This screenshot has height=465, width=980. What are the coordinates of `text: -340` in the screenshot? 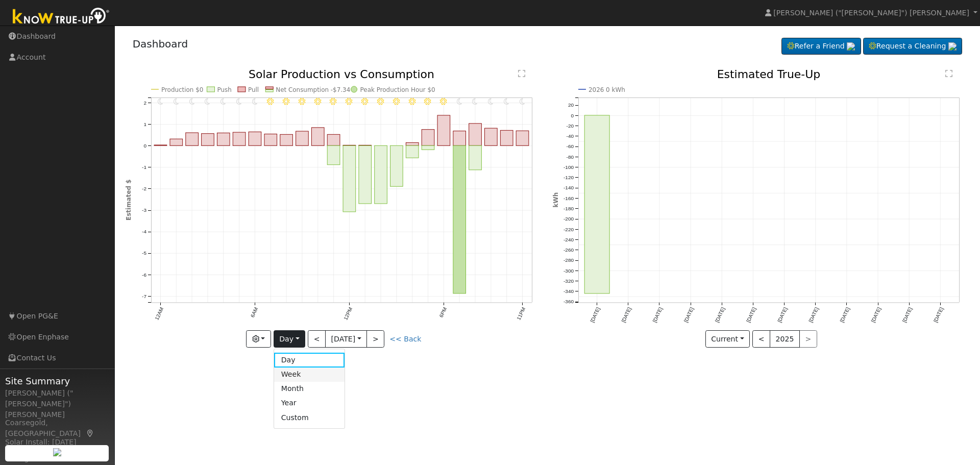 It's located at (569, 291).